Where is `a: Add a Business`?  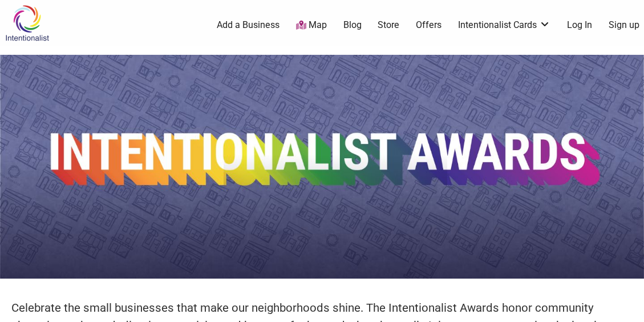 a: Add a Business is located at coordinates (248, 25).